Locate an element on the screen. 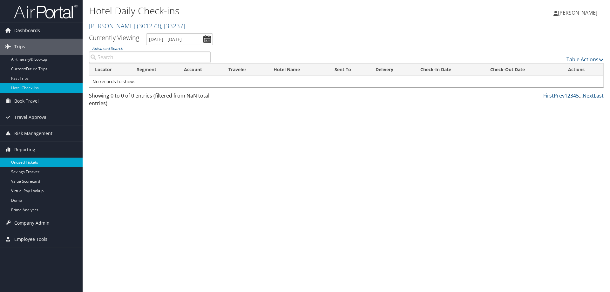  span: Trips is located at coordinates (20, 47).